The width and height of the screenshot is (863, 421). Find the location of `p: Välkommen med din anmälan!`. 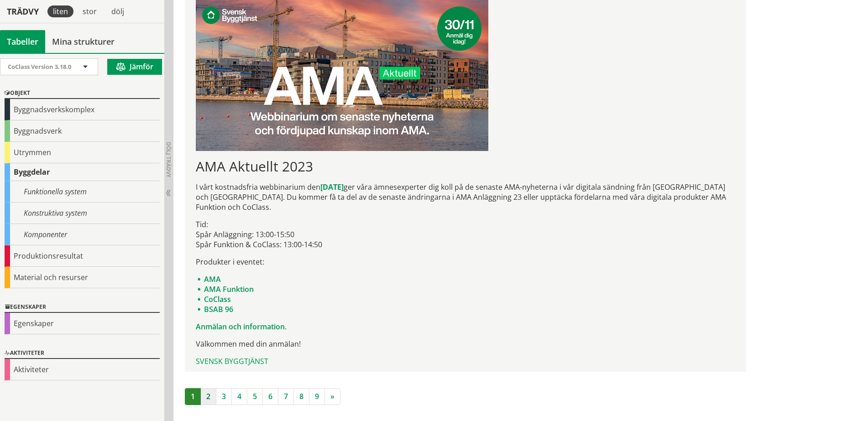

p: Välkommen med din anmälan! is located at coordinates (465, 344).